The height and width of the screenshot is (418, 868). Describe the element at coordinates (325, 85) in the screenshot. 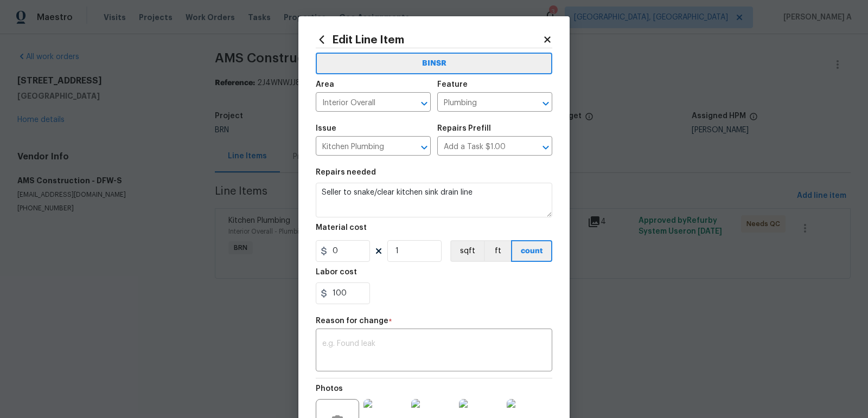

I see `h5: Area` at that location.